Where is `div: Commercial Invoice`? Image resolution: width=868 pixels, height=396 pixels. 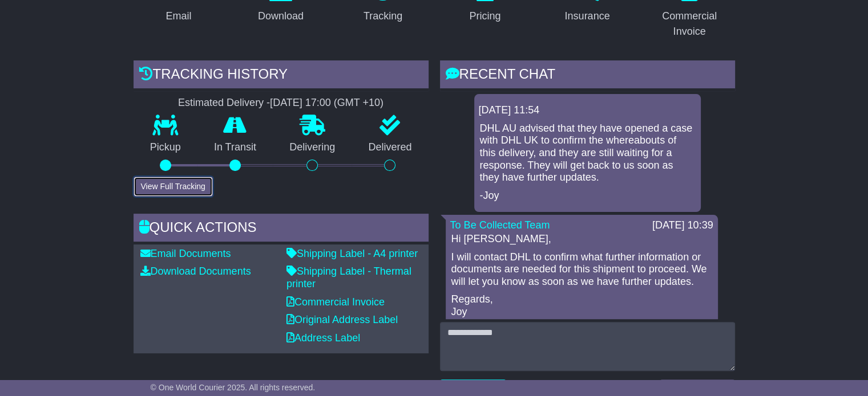
div: Commercial Invoice is located at coordinates (689, 24).